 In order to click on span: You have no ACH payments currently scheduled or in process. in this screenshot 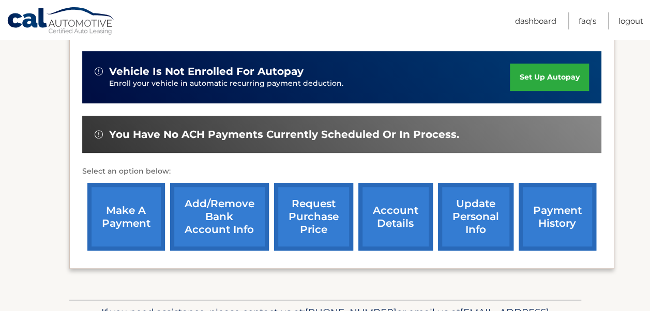, I will do `click(284, 134)`.